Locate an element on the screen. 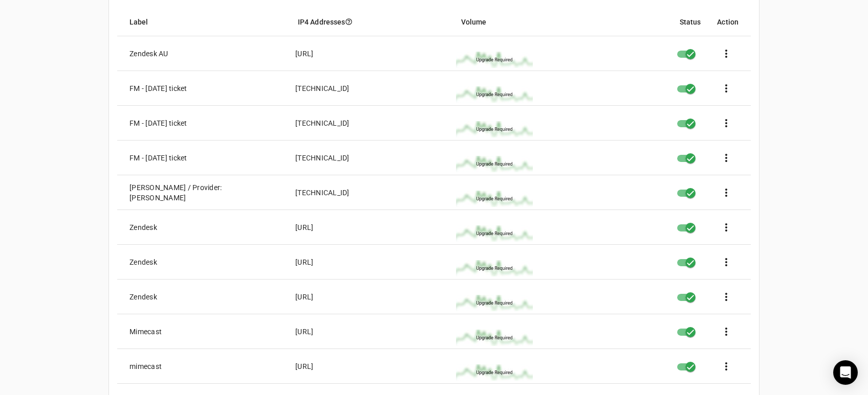 Image resolution: width=868 pixels, height=395 pixels. mat-header-cell: Status is located at coordinates (690, 22).